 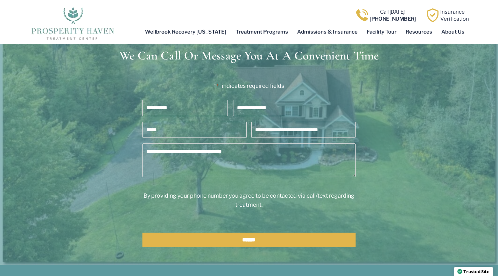 I want to click on img: The logo for Prosperity Haven Addiction Recovery Center., so click(x=72, y=23).